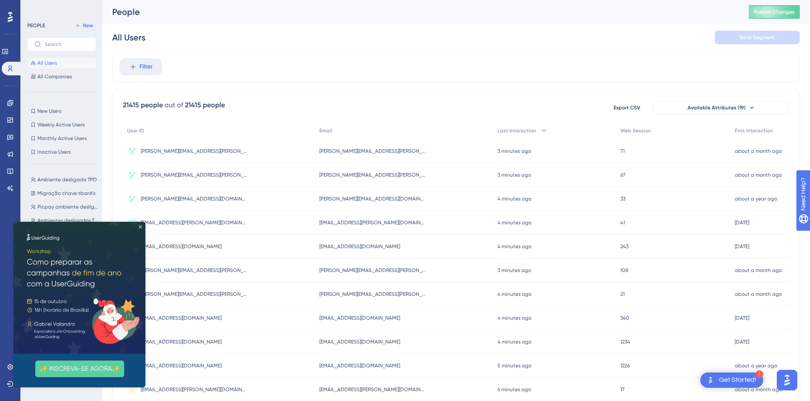 This screenshot has width=810, height=401. Describe the element at coordinates (622, 222) in the screenshot. I see `span: 41` at that location.